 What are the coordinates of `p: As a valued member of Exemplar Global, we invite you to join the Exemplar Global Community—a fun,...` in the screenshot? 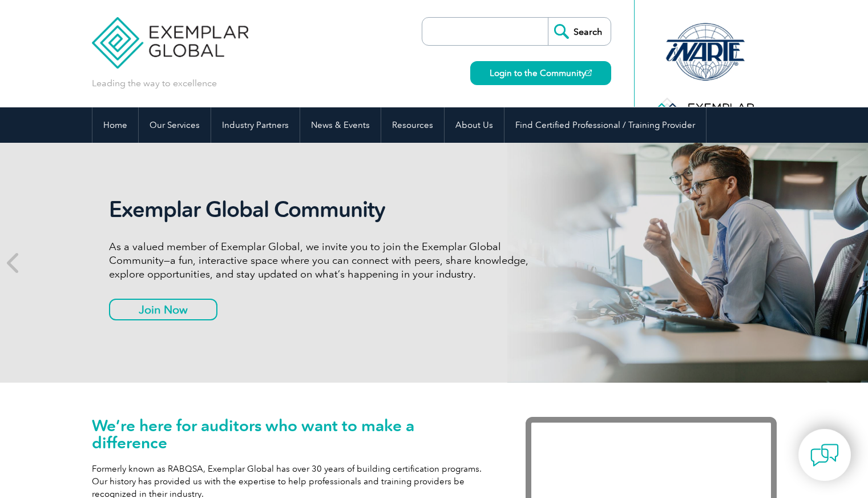 It's located at (323, 261).